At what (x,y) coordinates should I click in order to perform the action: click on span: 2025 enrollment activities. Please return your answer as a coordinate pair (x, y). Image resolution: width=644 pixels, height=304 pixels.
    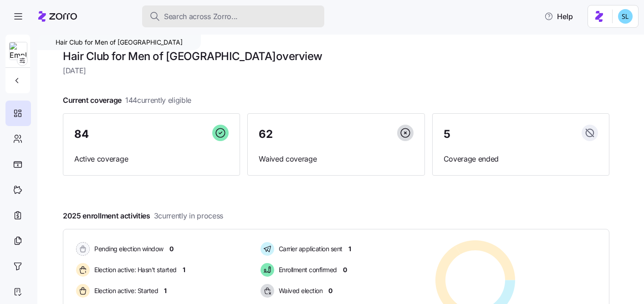
    Looking at the image, I should click on (143, 215).